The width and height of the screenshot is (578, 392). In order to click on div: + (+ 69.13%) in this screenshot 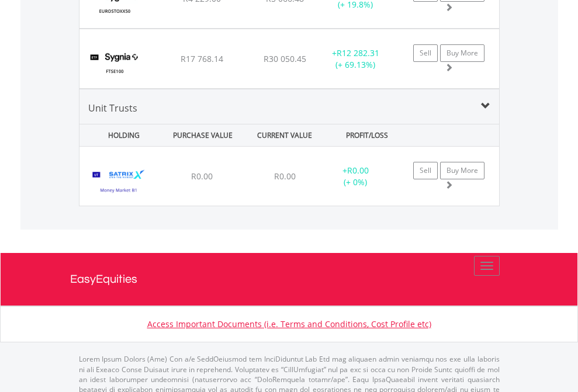, I will do `click(355, 59)`.